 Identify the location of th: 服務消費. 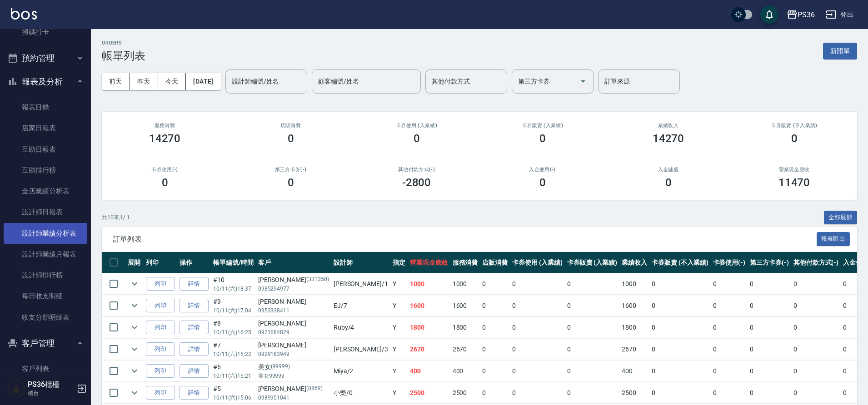
(465, 263).